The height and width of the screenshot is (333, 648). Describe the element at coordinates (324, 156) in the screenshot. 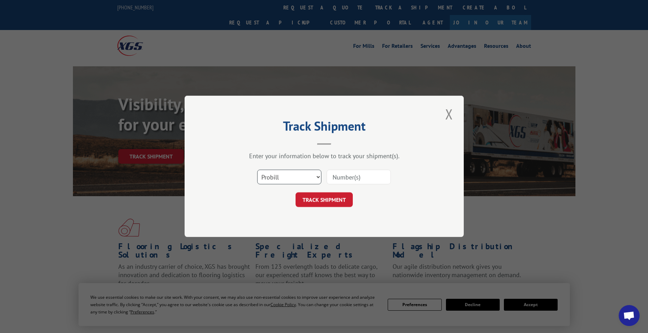

I see `div: Enter your information below to track your shipment(s).` at that location.